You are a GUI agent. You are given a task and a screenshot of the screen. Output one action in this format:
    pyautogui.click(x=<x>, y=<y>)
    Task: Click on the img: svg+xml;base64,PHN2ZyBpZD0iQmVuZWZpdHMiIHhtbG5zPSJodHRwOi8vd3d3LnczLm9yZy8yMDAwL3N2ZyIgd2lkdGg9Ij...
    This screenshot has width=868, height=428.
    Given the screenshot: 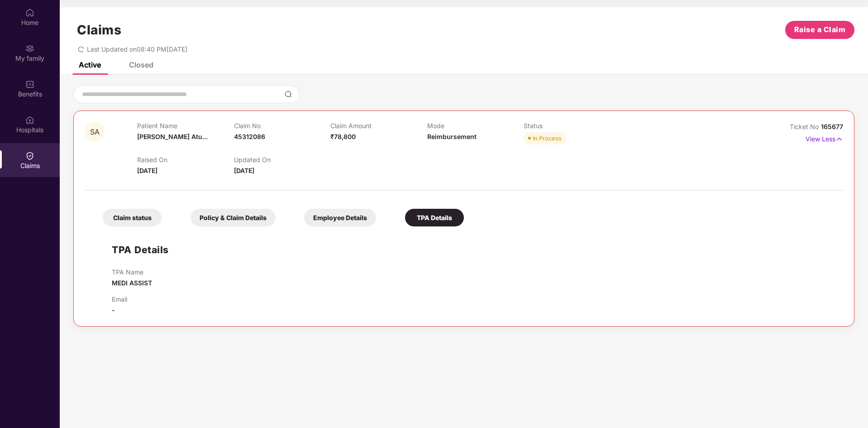 What is the action you would take?
    pyautogui.click(x=30, y=84)
    